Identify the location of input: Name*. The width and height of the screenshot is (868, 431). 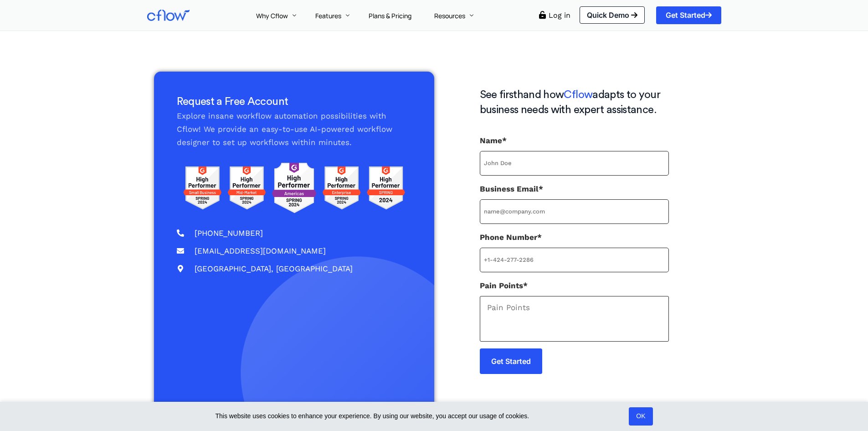
(575, 163).